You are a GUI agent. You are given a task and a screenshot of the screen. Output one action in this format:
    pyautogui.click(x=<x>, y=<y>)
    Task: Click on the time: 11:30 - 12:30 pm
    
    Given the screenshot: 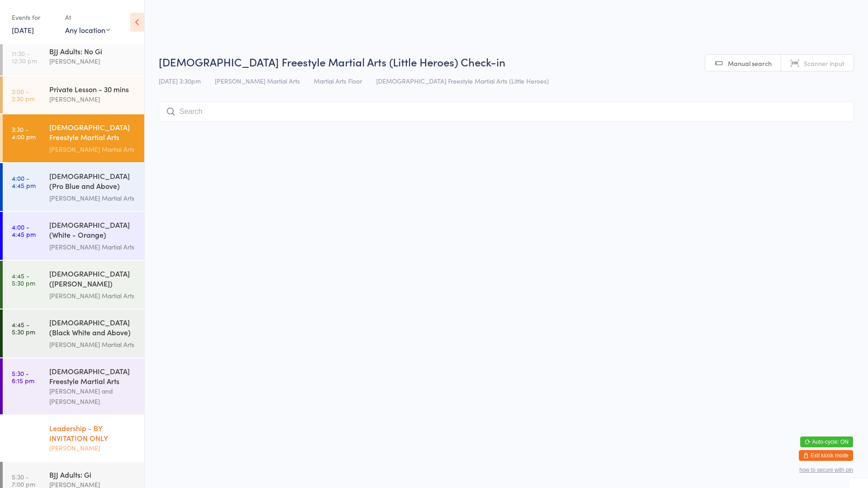 What is the action you would take?
    pyautogui.click(x=25, y=57)
    